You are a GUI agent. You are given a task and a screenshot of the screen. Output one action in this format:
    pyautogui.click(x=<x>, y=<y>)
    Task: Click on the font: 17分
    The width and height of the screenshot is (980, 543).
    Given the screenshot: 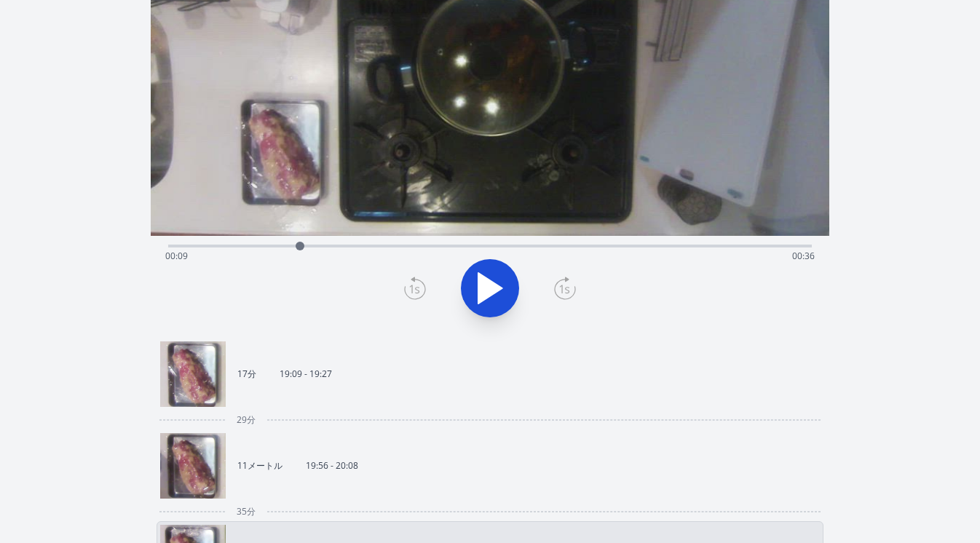 What is the action you would take?
    pyautogui.click(x=247, y=373)
    